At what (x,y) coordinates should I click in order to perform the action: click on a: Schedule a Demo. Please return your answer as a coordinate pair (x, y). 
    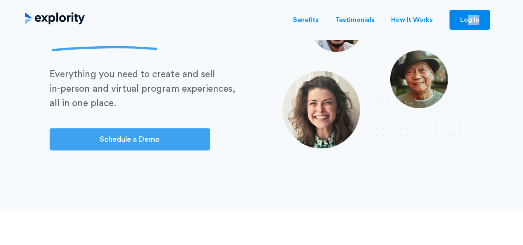
    Looking at the image, I should click on (130, 139).